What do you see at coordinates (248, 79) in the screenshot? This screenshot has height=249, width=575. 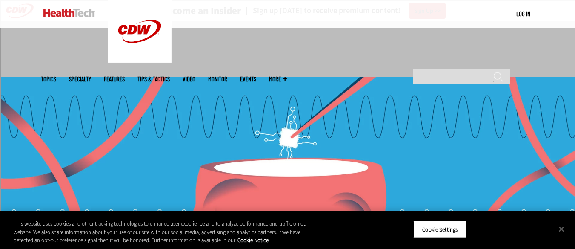 I see `a: Events` at bounding box center [248, 79].